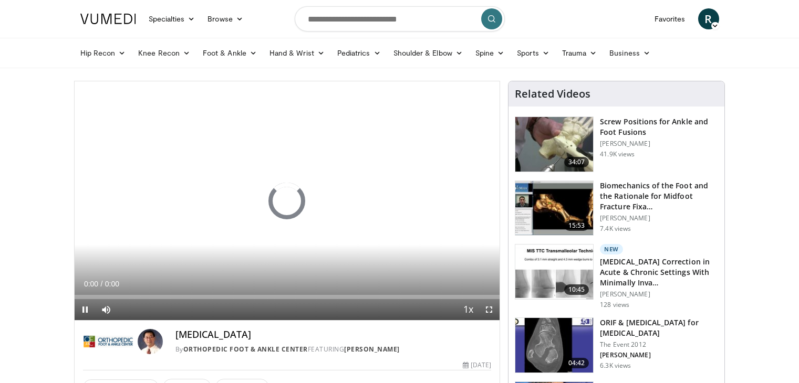 The image size is (799, 383). Describe the element at coordinates (554, 144) in the screenshot. I see `img: 67572_0000_3.png.150x105_q85_crop-smart_upscale.jpg` at that location.